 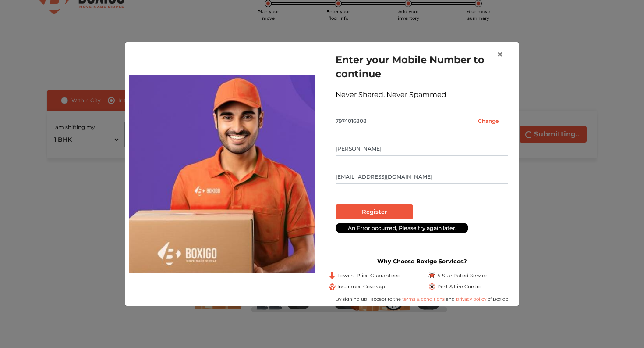 What do you see at coordinates (422, 67) in the screenshot?
I see `h1: Enter your Mobile Number to continue` at bounding box center [422, 67].